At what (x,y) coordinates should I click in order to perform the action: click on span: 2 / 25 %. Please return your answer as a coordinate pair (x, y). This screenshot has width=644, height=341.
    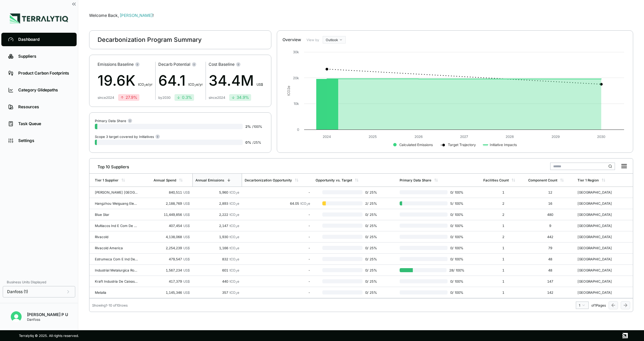
    Looking at the image, I should click on (371, 203).